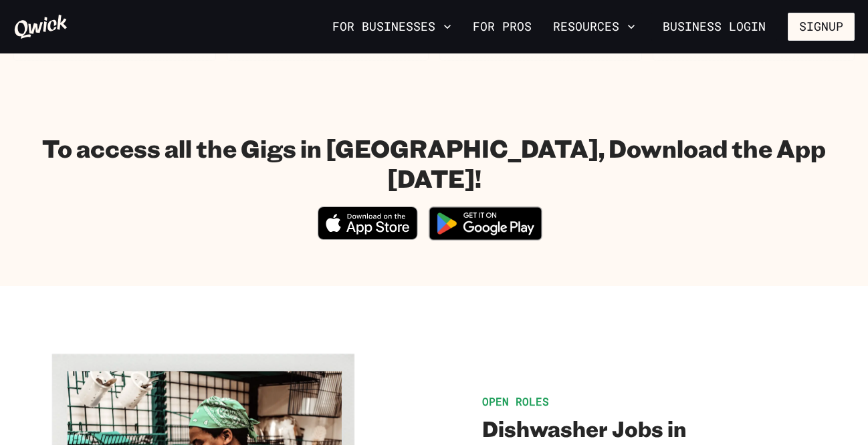  What do you see at coordinates (516, 401) in the screenshot?
I see `span: Open Roles` at bounding box center [516, 401].